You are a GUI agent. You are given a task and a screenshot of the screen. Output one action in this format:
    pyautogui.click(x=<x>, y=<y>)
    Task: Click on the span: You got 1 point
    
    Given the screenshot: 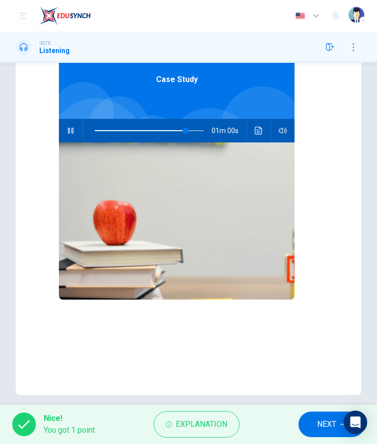 What is the action you would take?
    pyautogui.click(x=69, y=430)
    